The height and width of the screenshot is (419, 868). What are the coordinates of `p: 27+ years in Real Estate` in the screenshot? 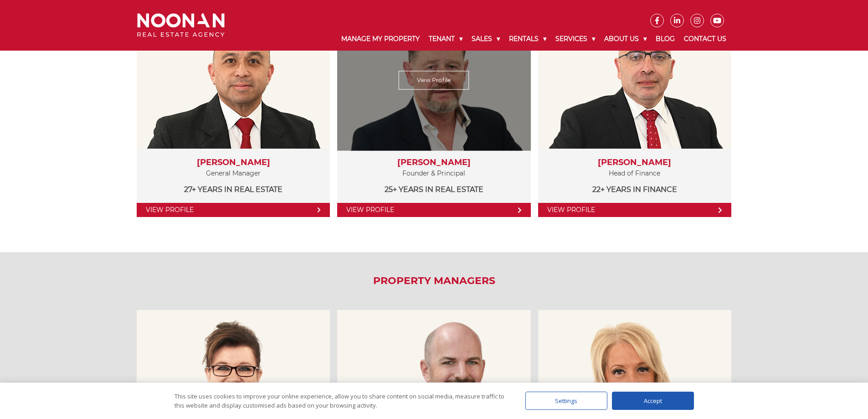 It's located at (233, 189).